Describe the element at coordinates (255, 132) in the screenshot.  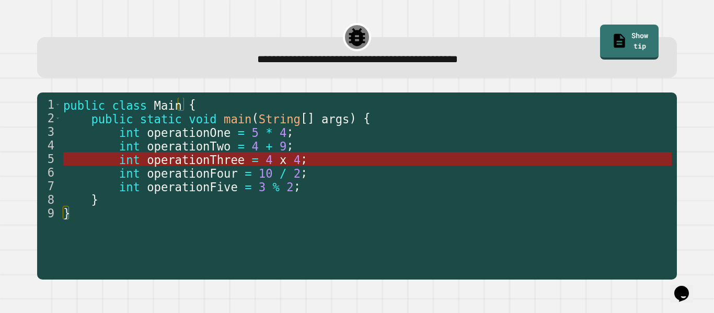
I see `span: 5` at that location.